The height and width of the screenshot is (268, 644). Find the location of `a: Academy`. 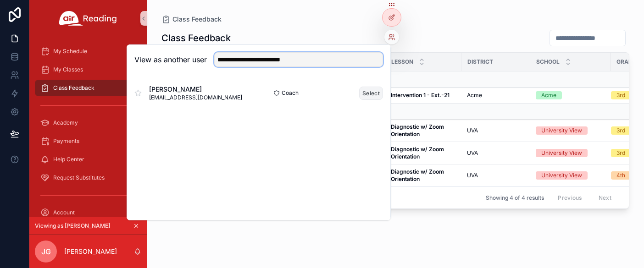

a: Academy is located at coordinates (88, 123).